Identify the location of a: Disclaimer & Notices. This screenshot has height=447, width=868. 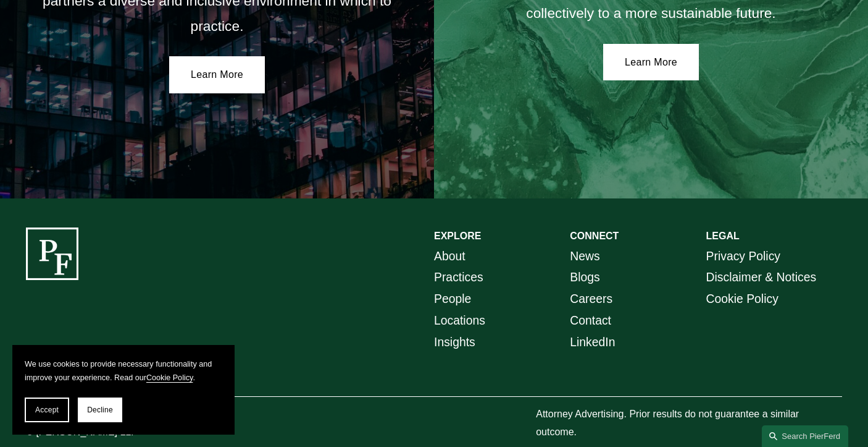
(761, 277).